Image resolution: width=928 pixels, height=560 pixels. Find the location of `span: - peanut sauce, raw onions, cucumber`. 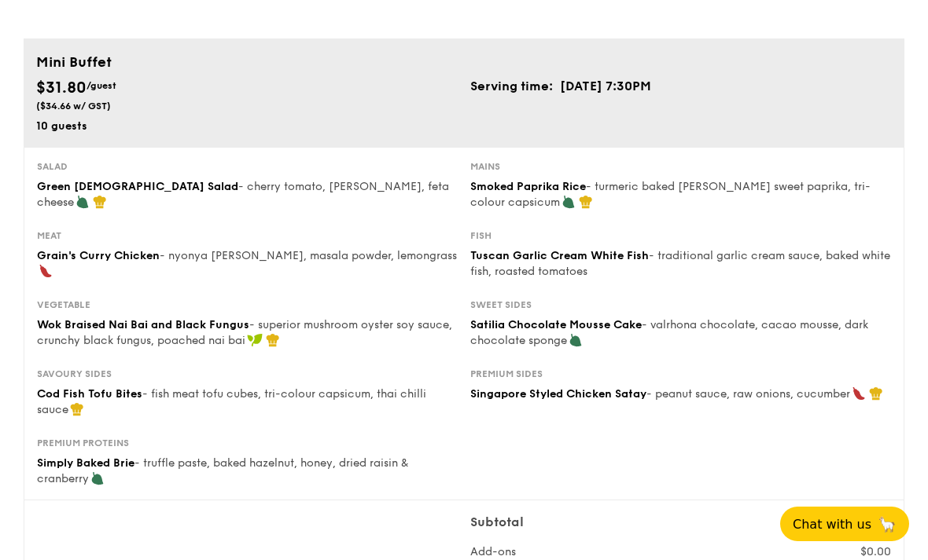

span: - peanut sauce, raw onions, cucumber is located at coordinates (748, 394).